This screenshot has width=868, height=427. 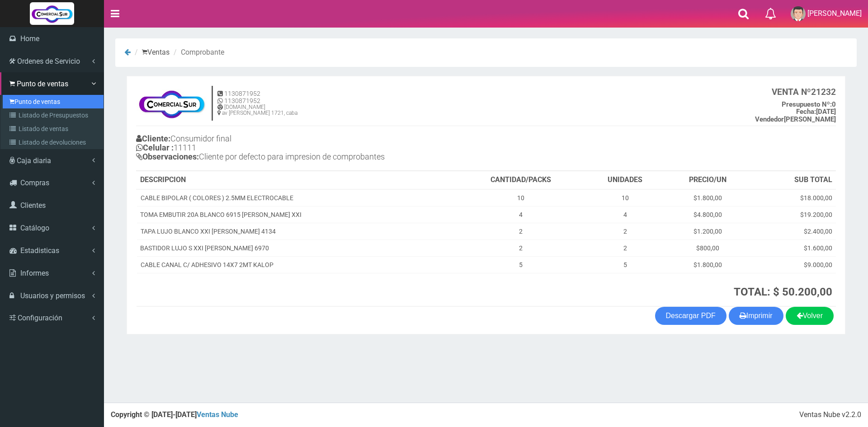 I want to click on span: Punto de ventas, so click(x=43, y=84).